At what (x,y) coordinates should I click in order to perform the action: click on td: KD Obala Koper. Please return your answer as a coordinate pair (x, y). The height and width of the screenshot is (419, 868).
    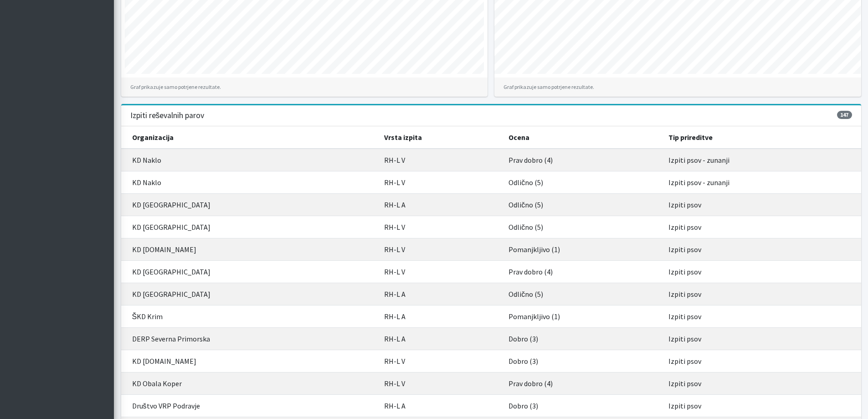
    Looking at the image, I should click on (249, 383).